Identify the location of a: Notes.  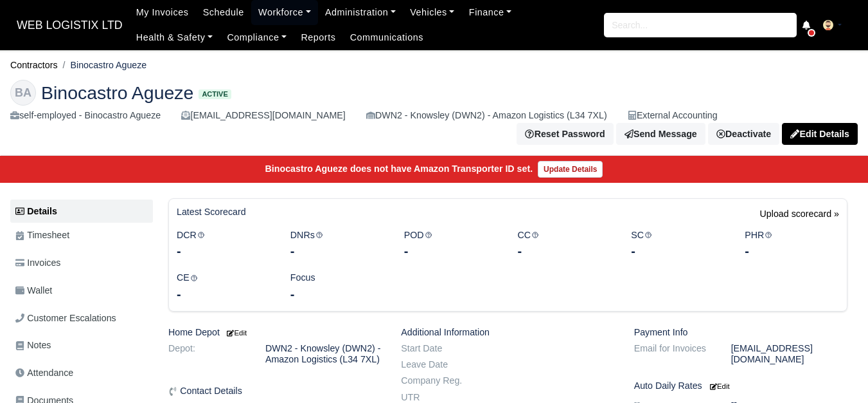
(82, 345).